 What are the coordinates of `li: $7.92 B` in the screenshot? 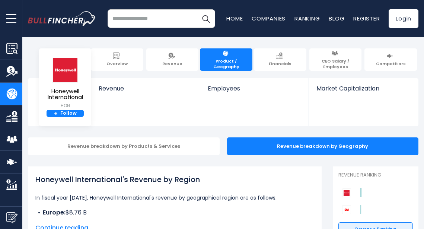 It's located at (175, 221).